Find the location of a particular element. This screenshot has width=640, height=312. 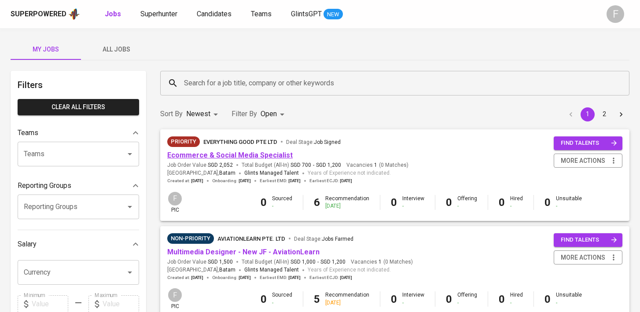

span: Teams is located at coordinates (261, 14).